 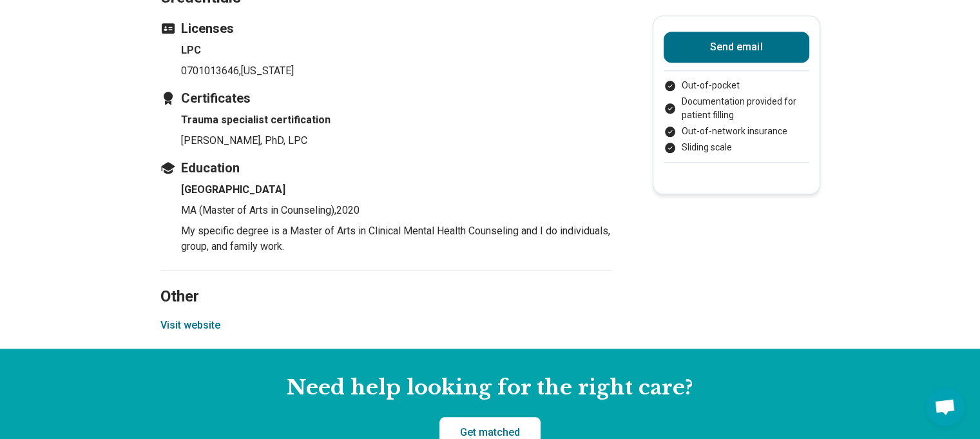 What do you see at coordinates (190, 325) in the screenshot?
I see `button: Visit website` at bounding box center [190, 325].